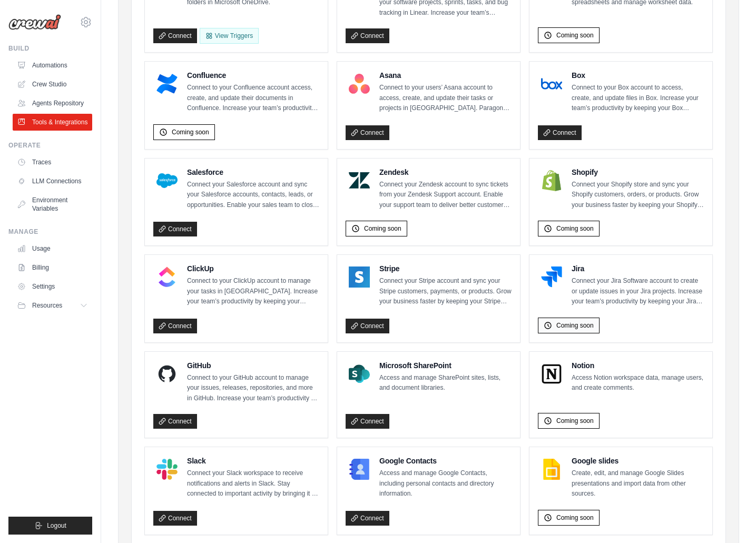 The width and height of the screenshot is (756, 543). Describe the element at coordinates (637, 76) in the screenshot. I see `h4: Box` at that location.